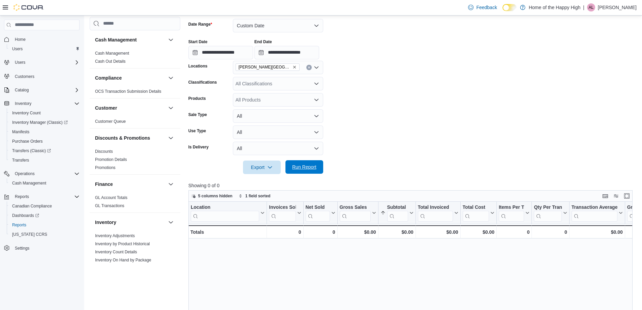 The image size is (642, 310). What do you see at coordinates (123, 260) in the screenshot?
I see `span: Inventory On Hand by Package` at bounding box center [123, 260].